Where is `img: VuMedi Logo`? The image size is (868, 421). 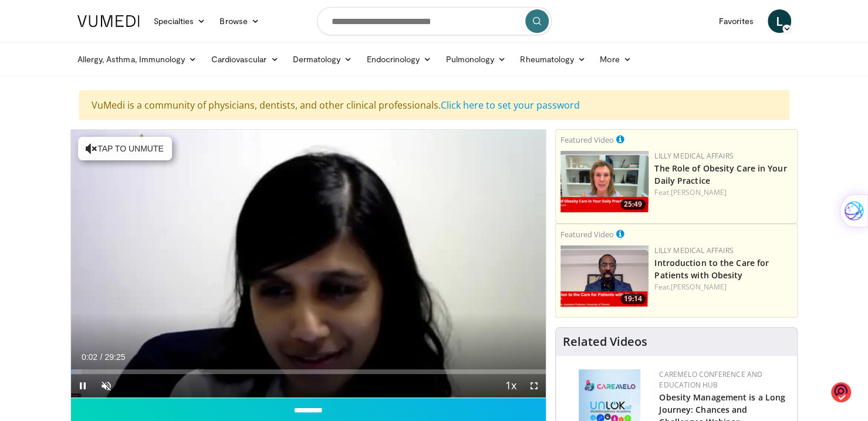 img: VuMedi Logo is located at coordinates (109, 21).